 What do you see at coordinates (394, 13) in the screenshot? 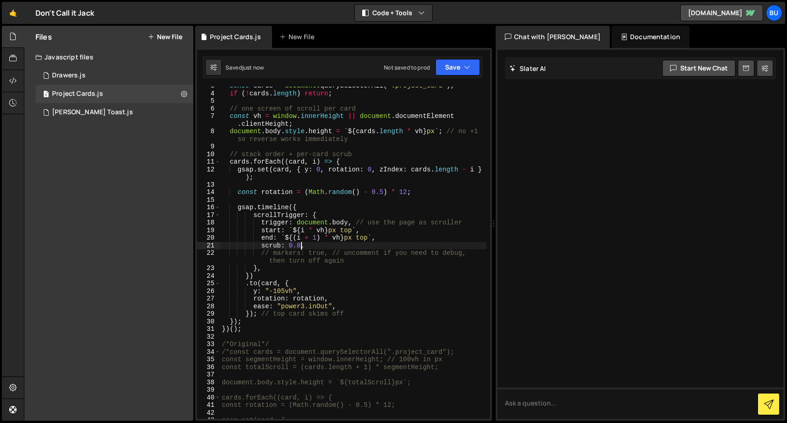
I see `button: Code + Tools` at bounding box center [394, 13].